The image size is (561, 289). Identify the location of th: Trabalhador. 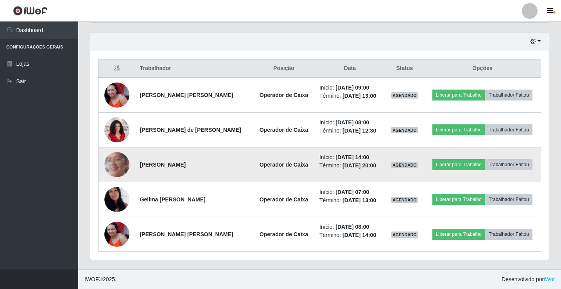
(194, 68).